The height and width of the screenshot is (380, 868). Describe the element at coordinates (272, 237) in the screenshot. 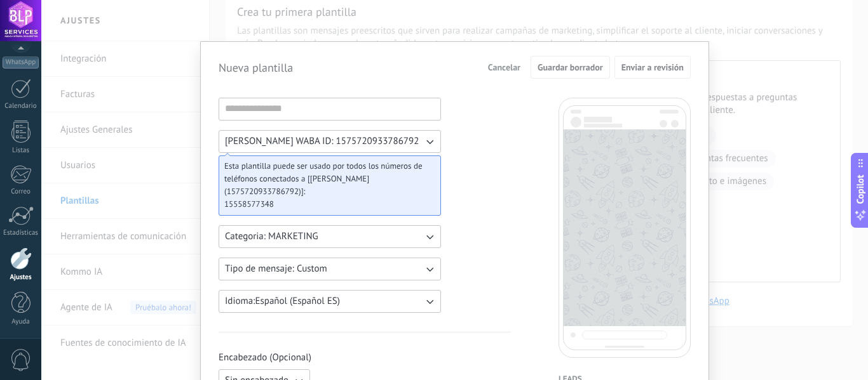

I see `span: Categoria: MARKETING` at that location.